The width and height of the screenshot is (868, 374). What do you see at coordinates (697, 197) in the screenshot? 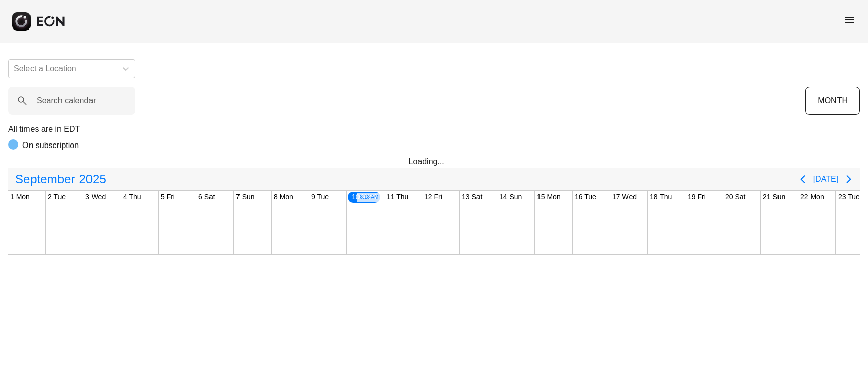
I see `div: 19 Fri` at bounding box center [697, 197].